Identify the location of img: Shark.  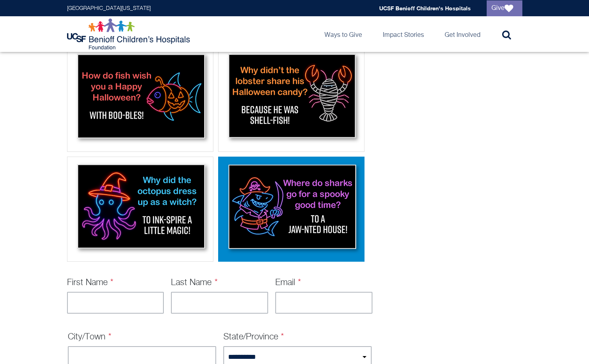
(291, 208).